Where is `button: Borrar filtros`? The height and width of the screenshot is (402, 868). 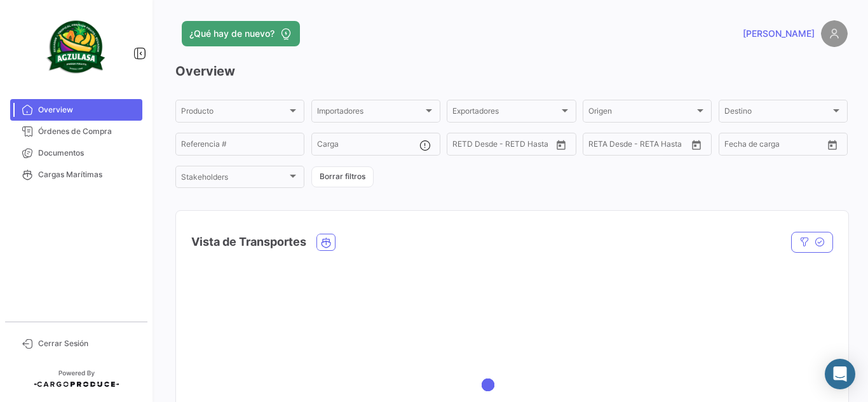 button: Borrar filtros is located at coordinates (343, 177).